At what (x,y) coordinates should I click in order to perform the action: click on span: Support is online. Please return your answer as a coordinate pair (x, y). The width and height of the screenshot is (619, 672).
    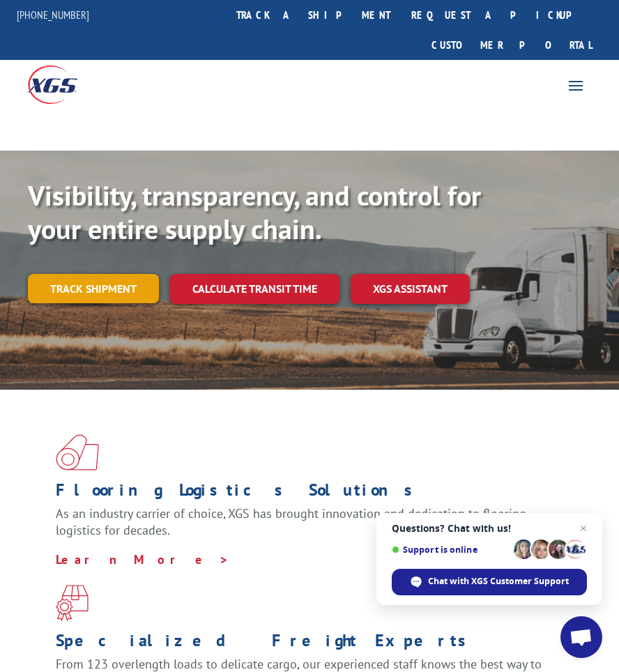
    Looking at the image, I should click on (451, 549).